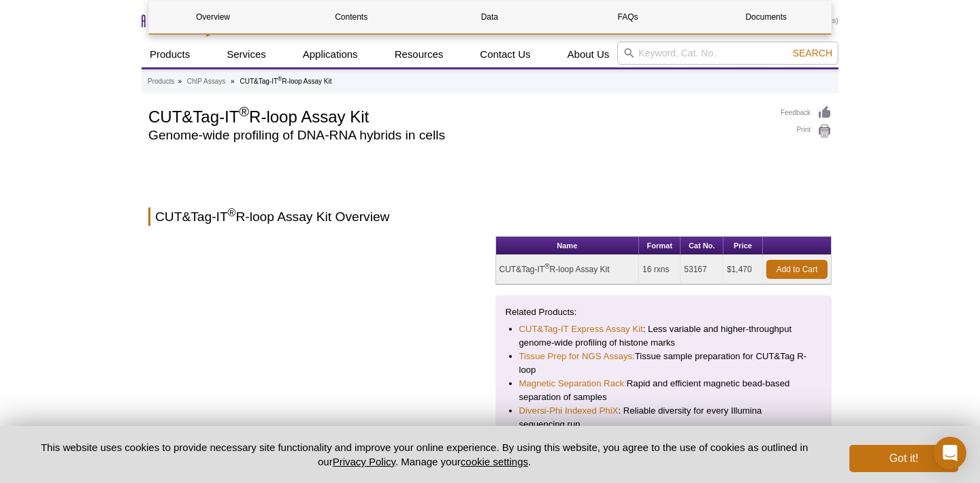  What do you see at coordinates (581, 330) in the screenshot?
I see `a: CUT&Tag-IT Express Assay Kit` at bounding box center [581, 330].